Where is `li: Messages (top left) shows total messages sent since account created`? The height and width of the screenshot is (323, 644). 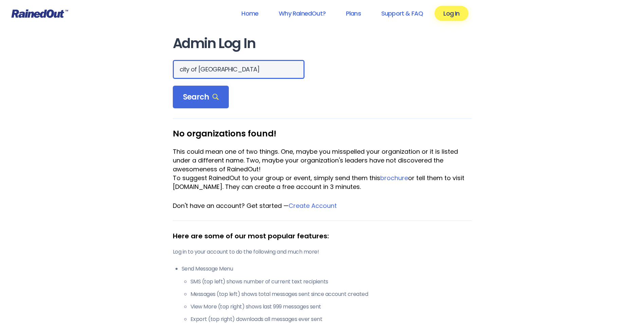
li: Messages (top left) shows total messages sent since account created is located at coordinates (331, 295).